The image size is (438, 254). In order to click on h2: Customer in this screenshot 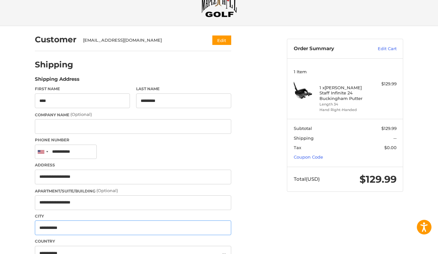, I will do `click(56, 39)`.